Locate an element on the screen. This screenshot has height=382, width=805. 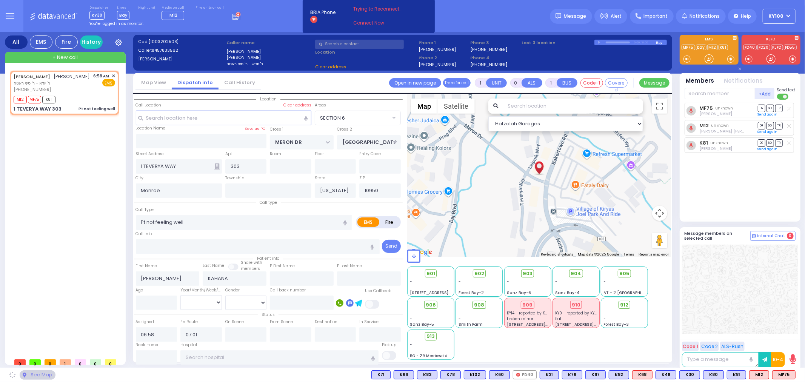
button: Notifications is located at coordinates (744, 81).